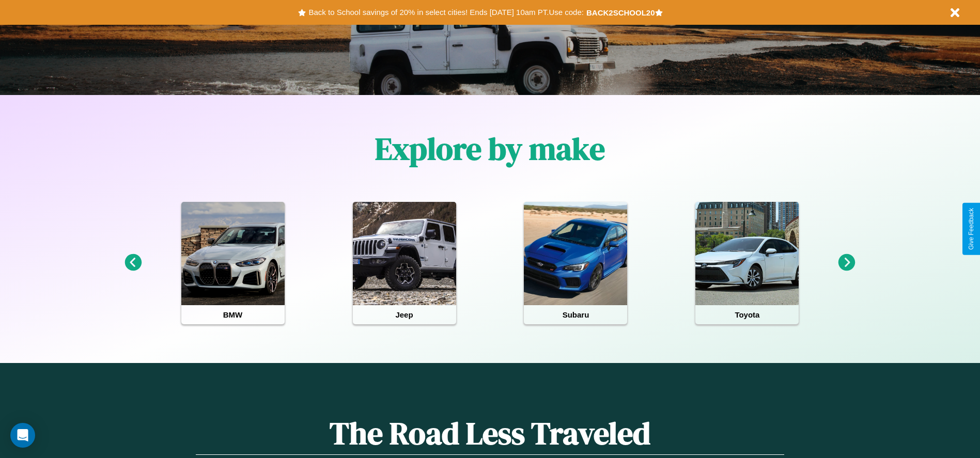  What do you see at coordinates (620, 13) in the screenshot?
I see `b: BACK2SCHOOL20` at bounding box center [620, 13].